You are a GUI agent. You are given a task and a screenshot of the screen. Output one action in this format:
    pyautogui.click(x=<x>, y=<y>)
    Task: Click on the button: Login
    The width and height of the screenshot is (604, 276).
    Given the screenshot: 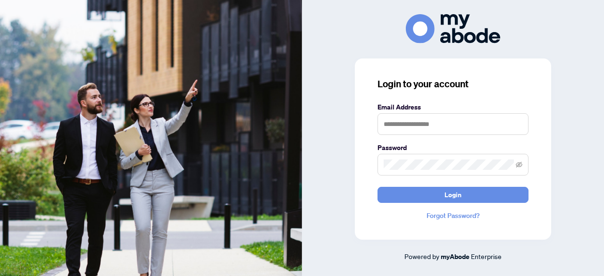 What is the action you would take?
    pyautogui.click(x=453, y=195)
    